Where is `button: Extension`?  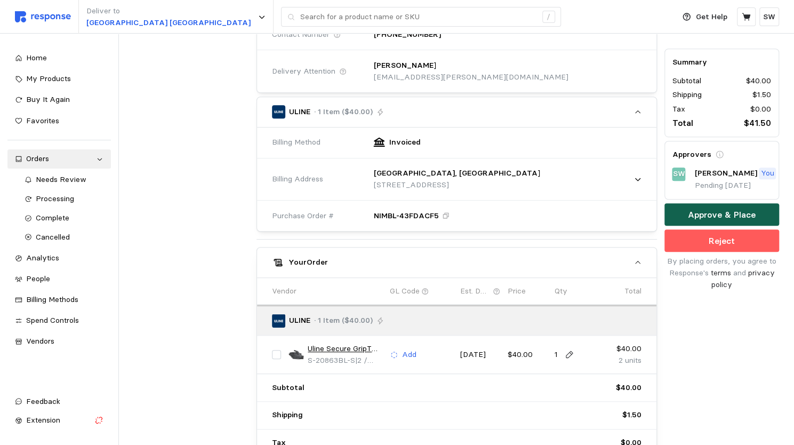 button: Extension is located at coordinates (59, 420).